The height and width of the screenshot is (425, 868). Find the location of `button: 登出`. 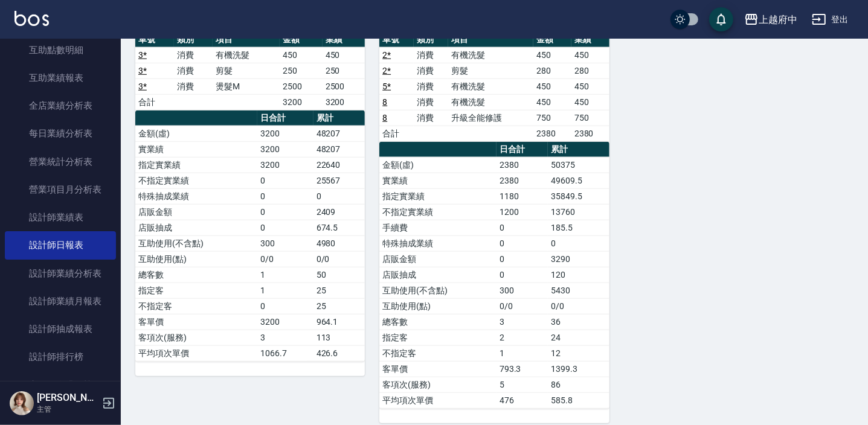

button: 登出 is located at coordinates (830, 19).